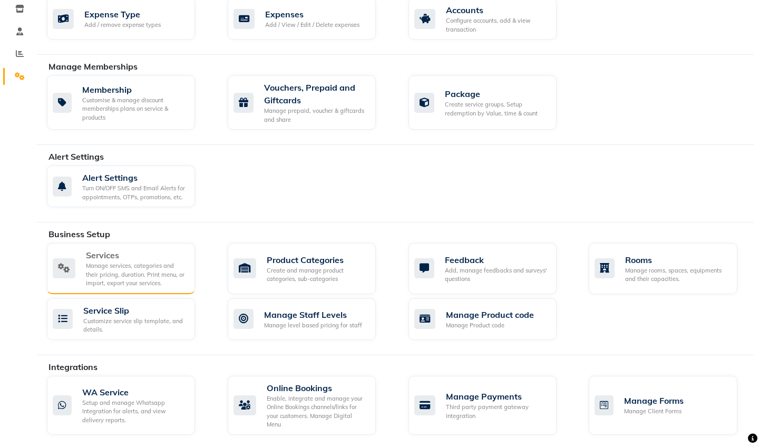  I want to click on a: Manage PaymentsThird party payment gateway integration, so click(491, 406).